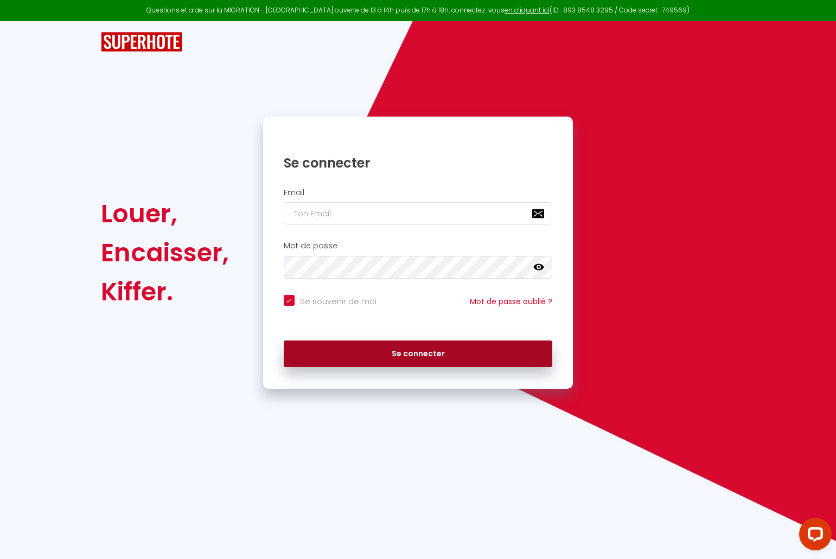  I want to click on a: Mot de passe oublié ?, so click(511, 302).